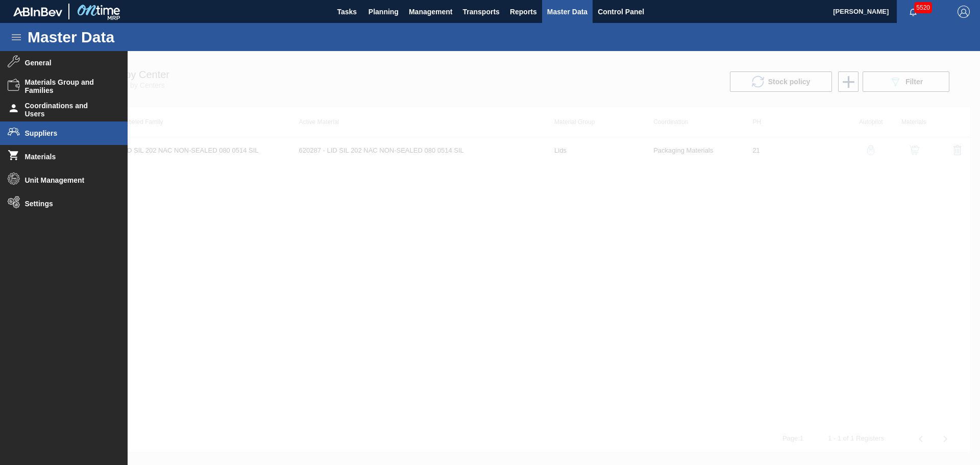 The image size is (980, 465). What do you see at coordinates (913, 12) in the screenshot?
I see `button: Notifications` at bounding box center [913, 12].